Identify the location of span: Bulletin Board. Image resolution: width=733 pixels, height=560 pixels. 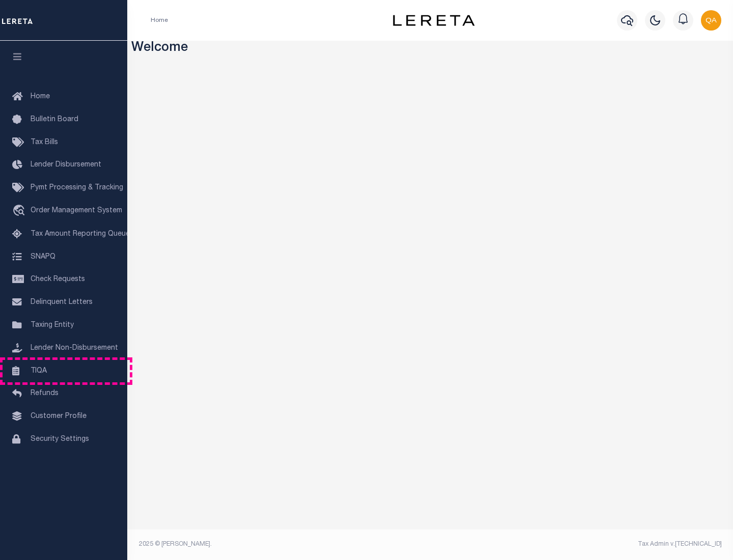
(54, 119).